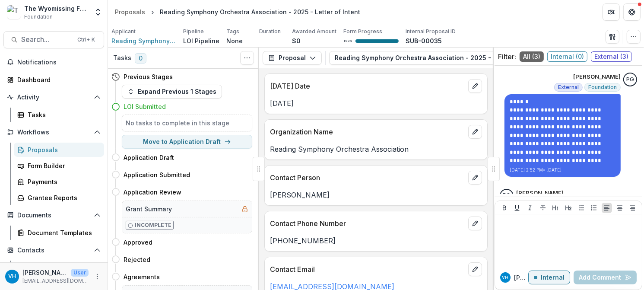  What do you see at coordinates (530, 208) in the screenshot?
I see `button: Italicize` at bounding box center [530, 208].